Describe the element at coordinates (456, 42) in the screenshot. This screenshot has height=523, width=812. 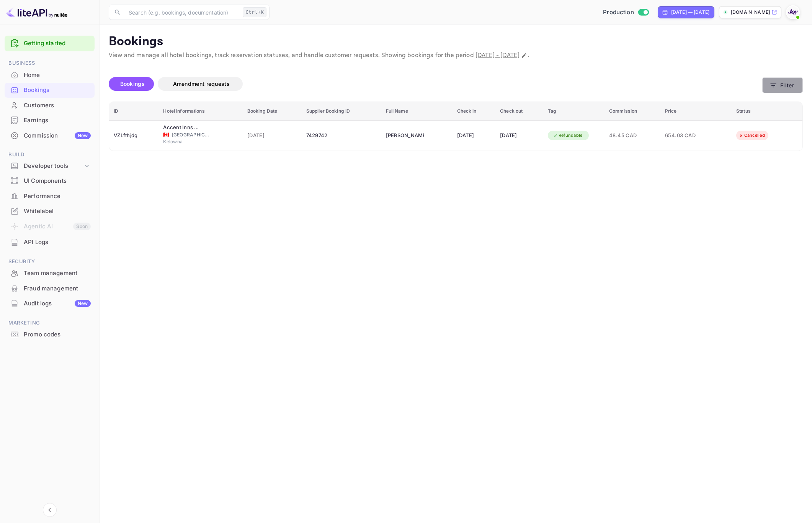
I see `p: Bookings` at that location.